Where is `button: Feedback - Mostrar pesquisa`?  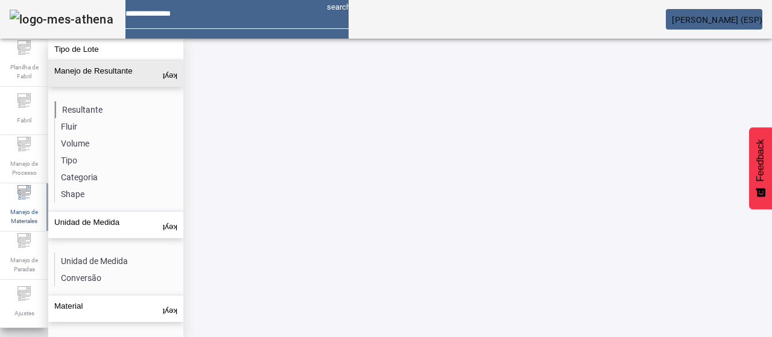
button: Feedback - Mostrar pesquisa is located at coordinates (760, 168).